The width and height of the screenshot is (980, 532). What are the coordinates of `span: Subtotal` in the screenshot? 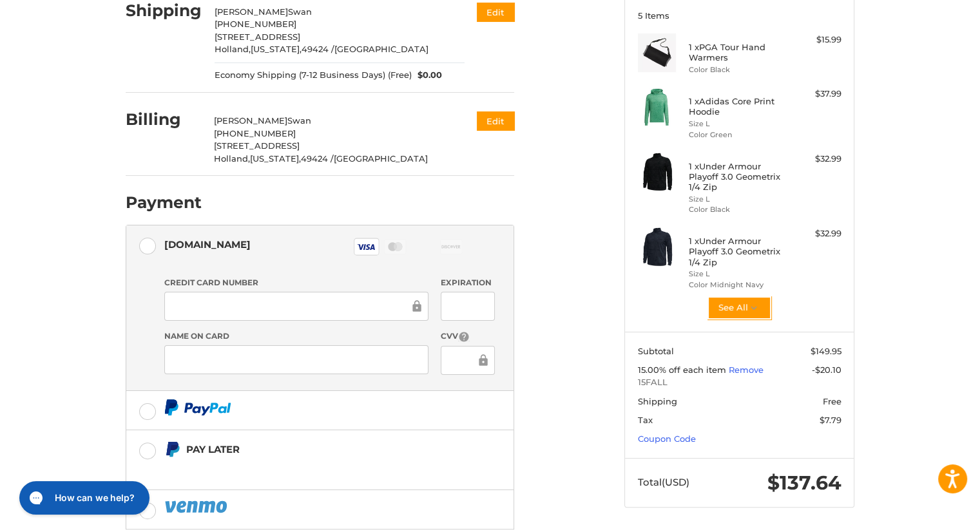 It's located at (656, 351).